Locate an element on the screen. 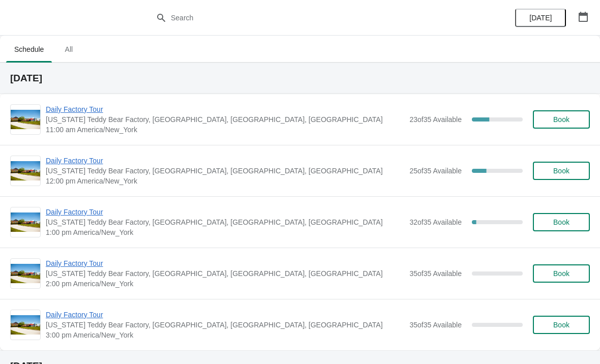 The image size is (600, 364). img: Daily Factory Tour | Vermont Teddy Bear Factory, Shelburne Road, Shelburne, VT, USA | 12:00 pm Am... is located at coordinates (25, 171).